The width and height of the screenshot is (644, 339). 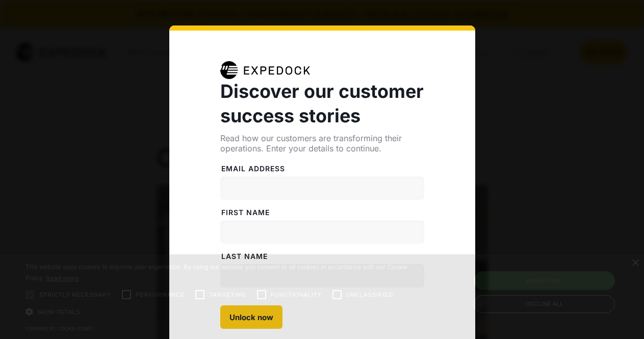 I want to click on span: This website uses cookies to improve user experience. By using our website you consent to all coo..., so click(x=216, y=273).